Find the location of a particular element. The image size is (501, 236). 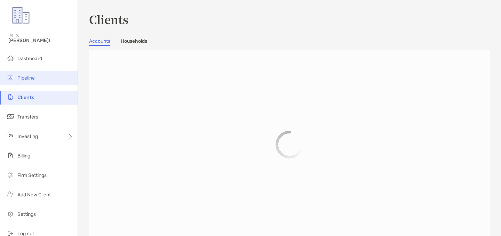

a: Households is located at coordinates (134, 42).